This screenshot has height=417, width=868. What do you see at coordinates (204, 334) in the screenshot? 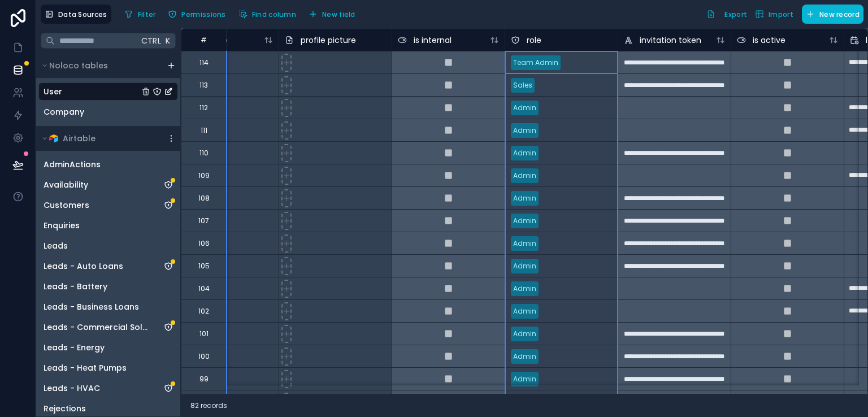
I see `div: 101` at bounding box center [204, 334].